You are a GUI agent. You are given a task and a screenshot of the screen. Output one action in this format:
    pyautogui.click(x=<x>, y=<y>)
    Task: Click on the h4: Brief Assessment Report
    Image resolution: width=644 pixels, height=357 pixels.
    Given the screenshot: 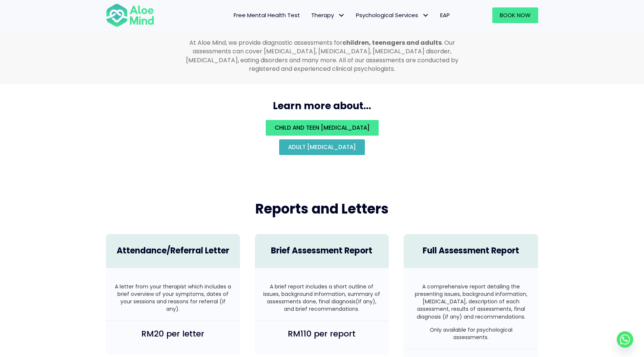 What is the action you would take?
    pyautogui.click(x=322, y=251)
    